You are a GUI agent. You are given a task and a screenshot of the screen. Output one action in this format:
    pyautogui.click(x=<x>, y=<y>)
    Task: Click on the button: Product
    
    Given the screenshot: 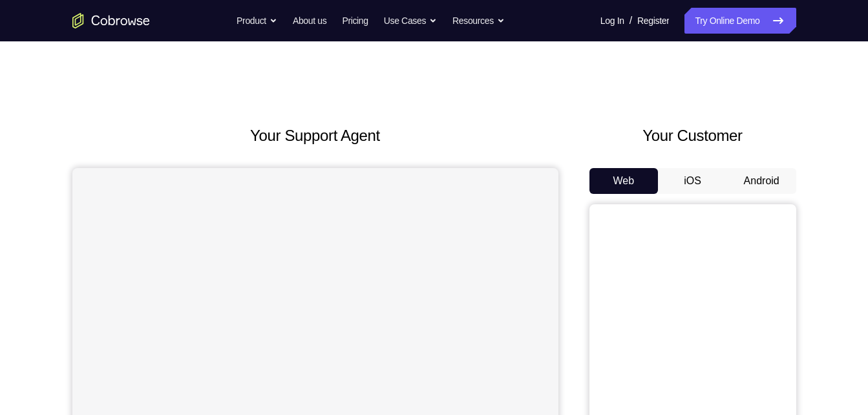 What is the action you would take?
    pyautogui.click(x=257, y=21)
    